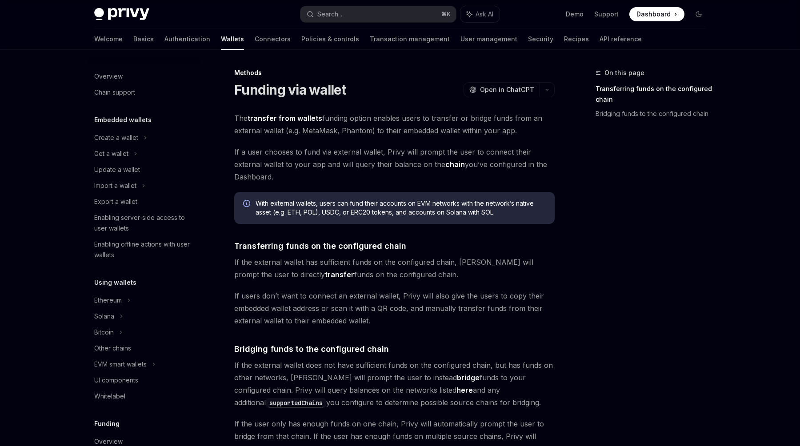 Image resolution: width=800 pixels, height=446 pixels. I want to click on strong: bridge, so click(468, 378).